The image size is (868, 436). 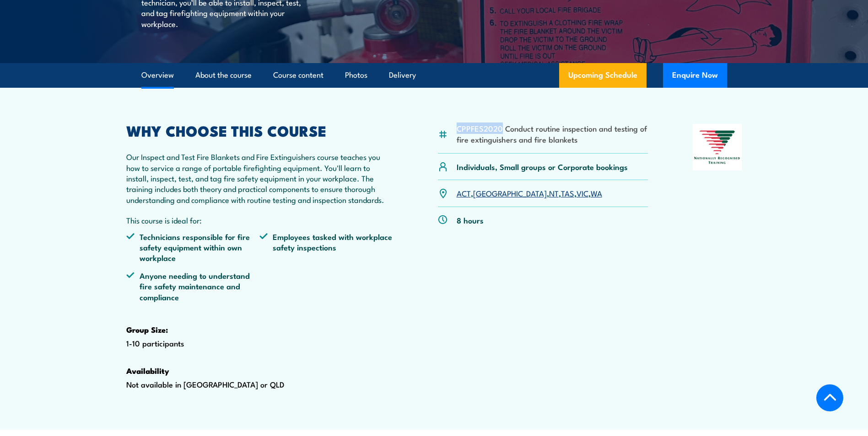 What do you see at coordinates (402, 75) in the screenshot?
I see `a: Delivery` at bounding box center [402, 75].